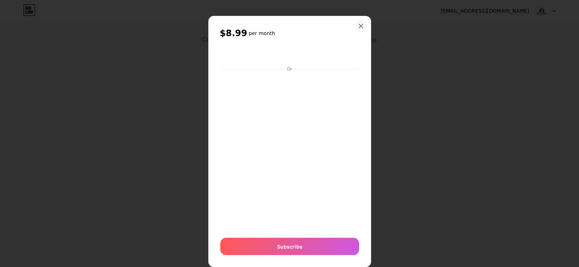 This screenshot has height=267, width=579. Describe the element at coordinates (262, 33) in the screenshot. I see `h6: per month` at that location.